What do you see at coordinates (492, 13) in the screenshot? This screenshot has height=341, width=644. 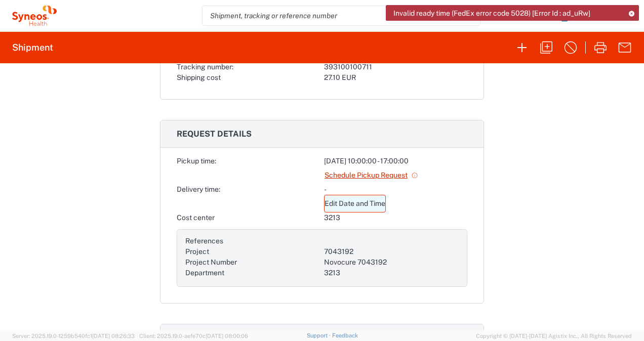 I see `span: Invalid ready time (FedEx error code 5028) [Error Id : ad_uRw]` at bounding box center [492, 13].